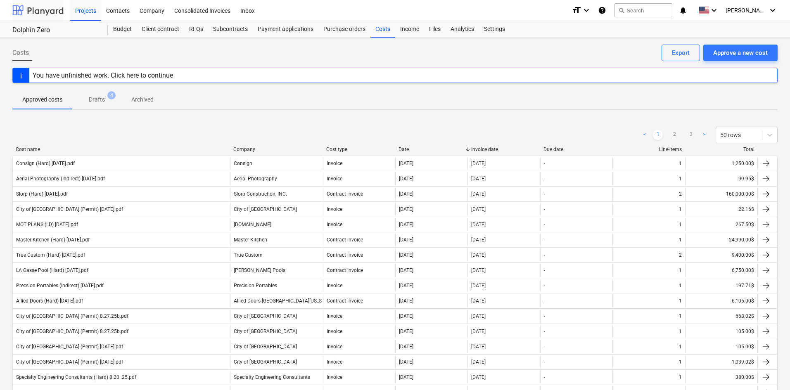 The height and width of the screenshot is (390, 790). Describe the element at coordinates (740, 53) in the screenshot. I see `button: Approve a new cost` at that location.